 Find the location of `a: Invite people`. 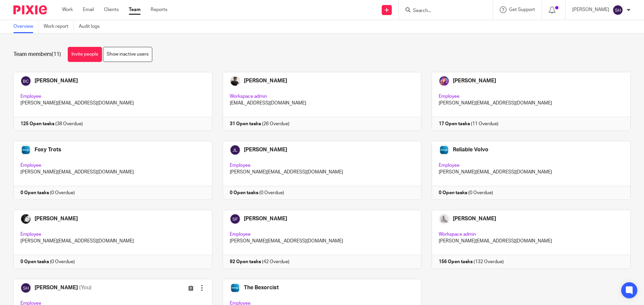

a: Invite people is located at coordinates (85, 55).